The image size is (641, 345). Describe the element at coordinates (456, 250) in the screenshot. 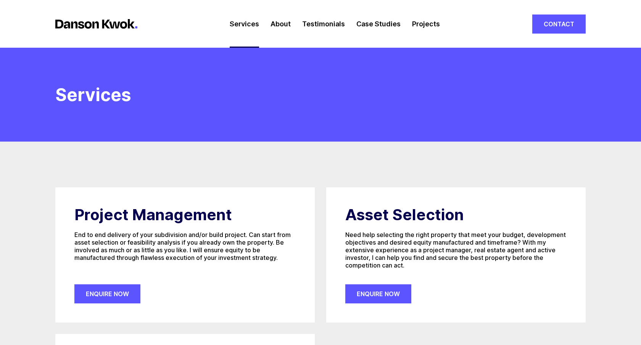

I see `p: Need help selecting the right property that meet your budget, development objectives and desired ...` at that location.